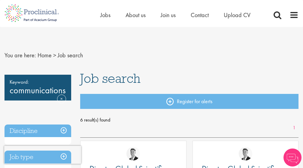  What do you see at coordinates (38, 82) in the screenshot?
I see `span: Keyword:` at bounding box center [38, 82].